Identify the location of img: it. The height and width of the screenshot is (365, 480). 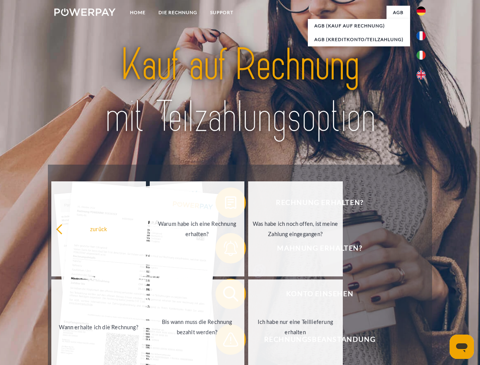
(421, 55).